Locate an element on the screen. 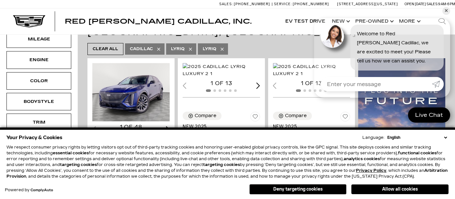 This screenshot has height=199, width=455. a: Submit is located at coordinates (438, 84).